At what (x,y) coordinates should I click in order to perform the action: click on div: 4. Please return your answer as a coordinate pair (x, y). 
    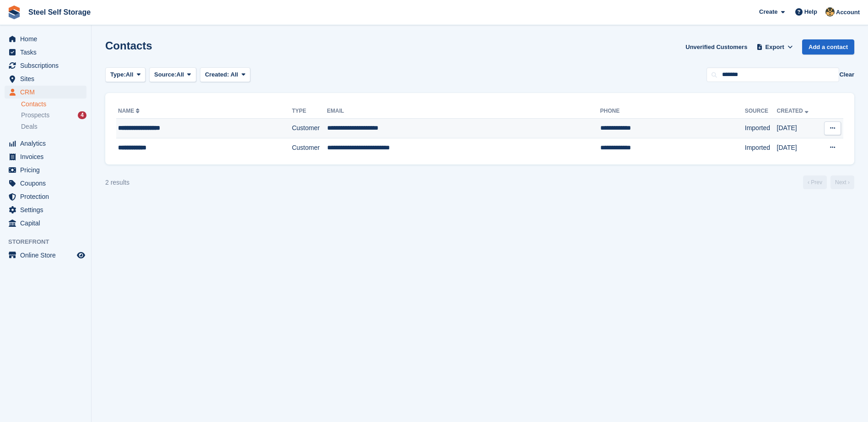
    Looking at the image, I should click on (82, 115).